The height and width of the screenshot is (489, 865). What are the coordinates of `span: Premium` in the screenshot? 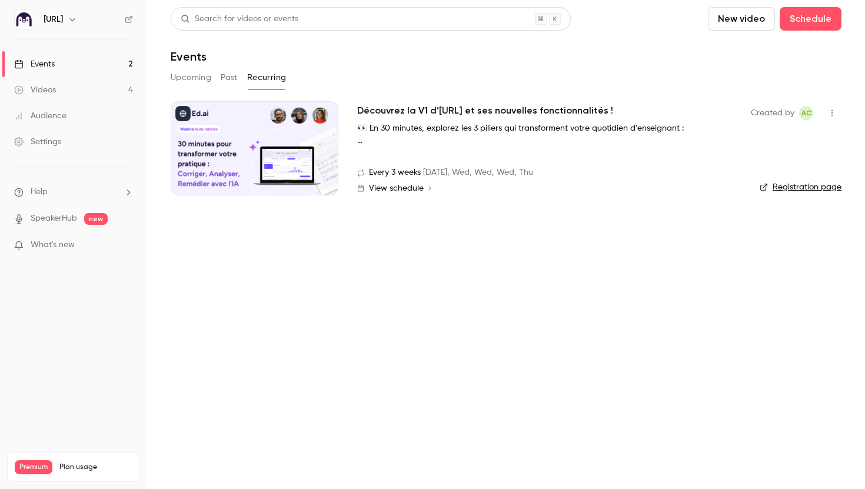 It's located at (34, 467).